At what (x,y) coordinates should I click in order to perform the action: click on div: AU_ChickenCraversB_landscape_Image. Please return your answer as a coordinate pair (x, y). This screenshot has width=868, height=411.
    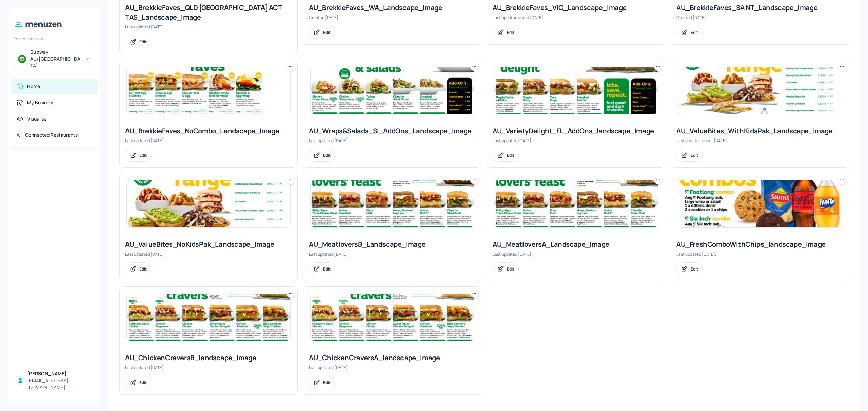
    Looking at the image, I should click on (208, 358).